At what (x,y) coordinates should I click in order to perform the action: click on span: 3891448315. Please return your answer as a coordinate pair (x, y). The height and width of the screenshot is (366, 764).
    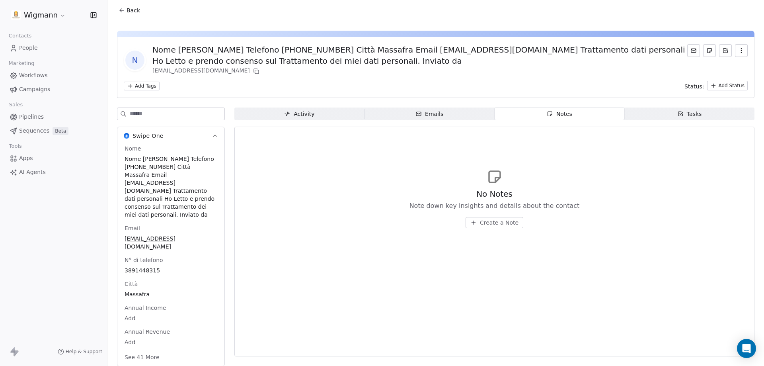
    Looking at the image, I should click on (171, 270).